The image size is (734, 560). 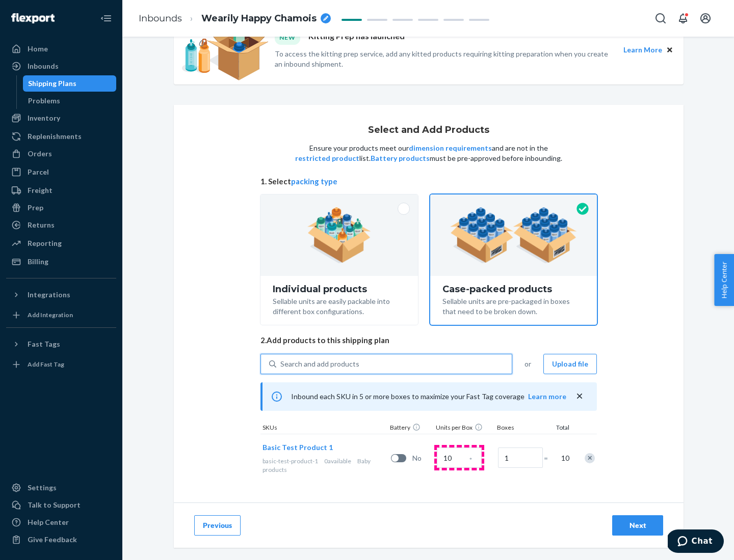 I want to click on div: Home, so click(x=37, y=49).